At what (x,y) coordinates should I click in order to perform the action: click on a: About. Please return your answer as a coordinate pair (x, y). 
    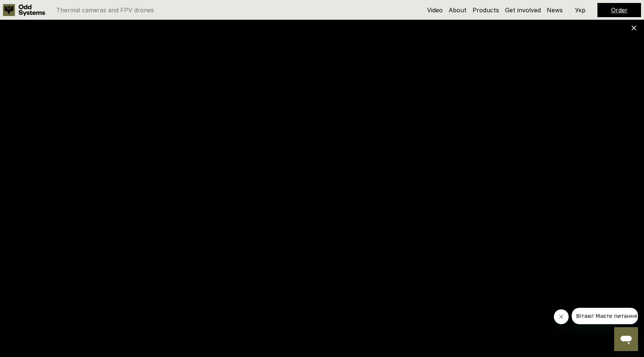
    Looking at the image, I should click on (458, 10).